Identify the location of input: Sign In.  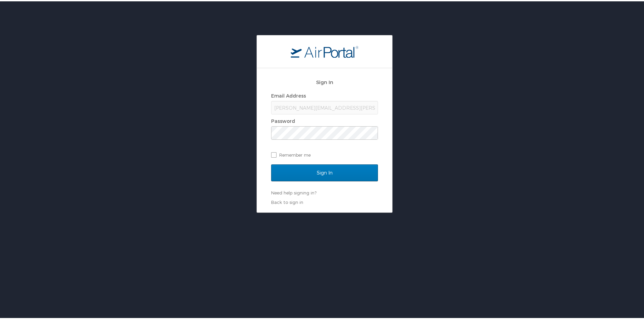
(325, 172).